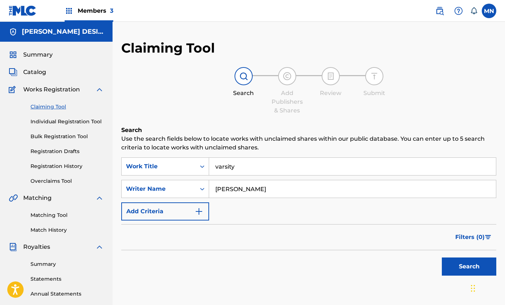 This screenshot has width=505, height=305. Describe the element at coordinates (67, 166) in the screenshot. I see `a: Registration History` at that location.